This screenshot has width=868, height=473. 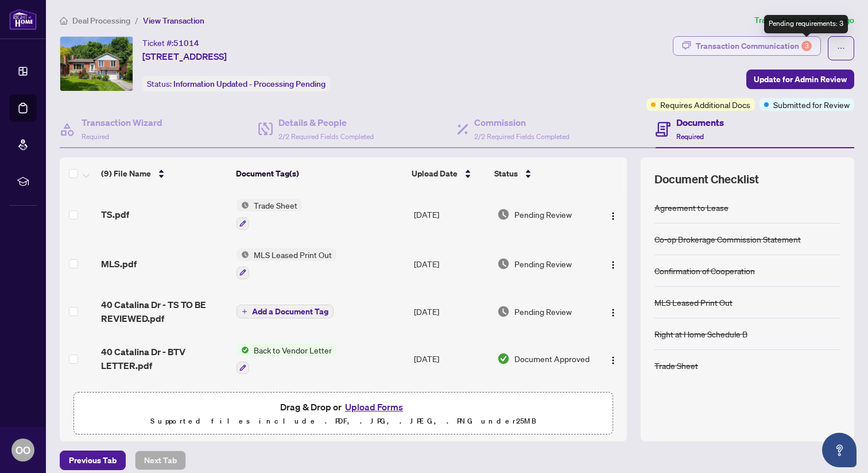 I want to click on span: Information Updated - Processing Pending, so click(x=249, y=84).